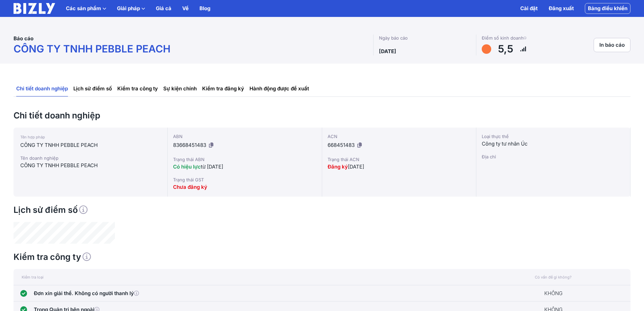 Image resolution: width=644 pixels, height=311 pixels. I want to click on font: Giá cả, so click(164, 8).